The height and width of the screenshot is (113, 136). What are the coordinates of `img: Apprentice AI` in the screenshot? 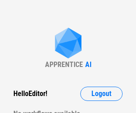 It's located at (68, 44).